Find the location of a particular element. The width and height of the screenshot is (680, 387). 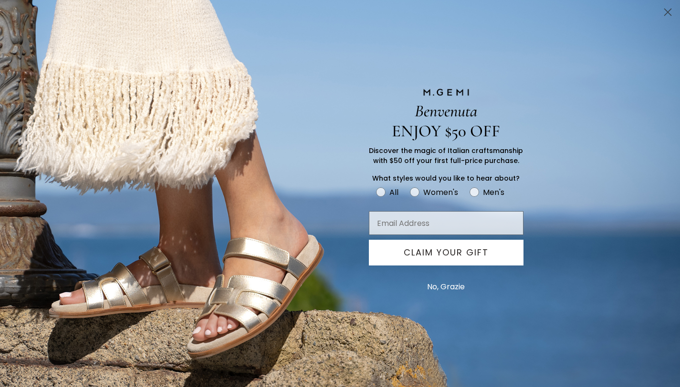

img: M.GEMI is located at coordinates (446, 93).